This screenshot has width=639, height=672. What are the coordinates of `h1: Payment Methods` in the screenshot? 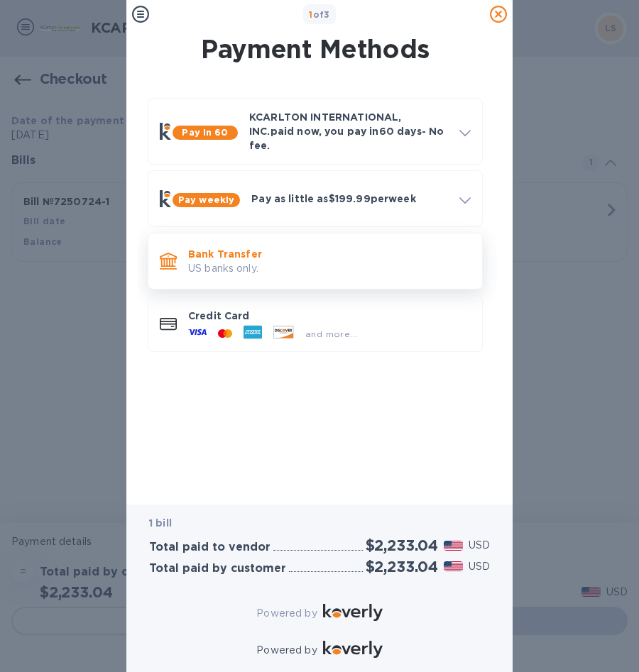 It's located at (315, 49).